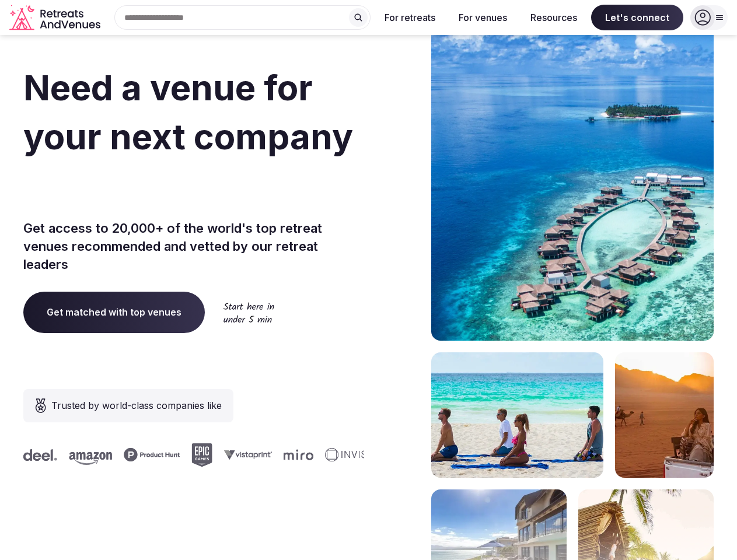 The image size is (737, 560). What do you see at coordinates (637, 17) in the screenshot?
I see `span: Let's connect` at bounding box center [637, 17].